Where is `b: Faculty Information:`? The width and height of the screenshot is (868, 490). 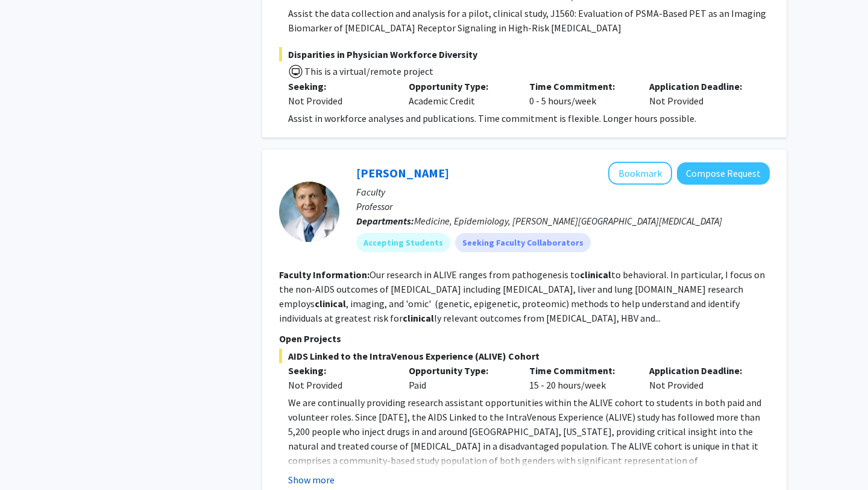 b: Faculty Information: is located at coordinates (324, 275).